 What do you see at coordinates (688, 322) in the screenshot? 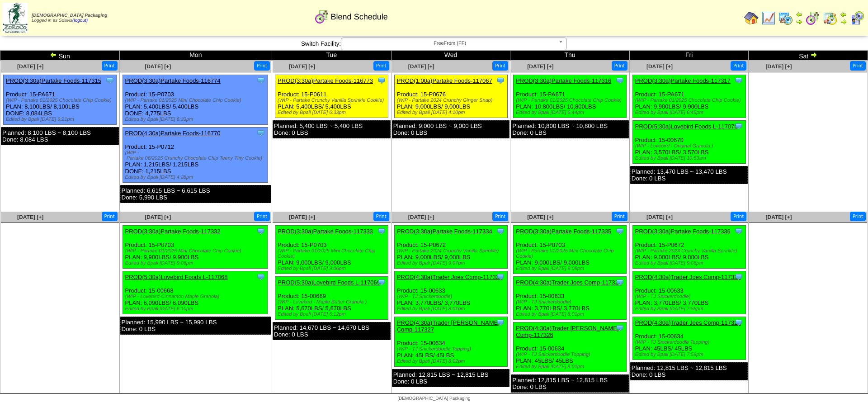
I see `a: PROD(4:30a)Trader Joes Comp-117322` at bounding box center [688, 322].